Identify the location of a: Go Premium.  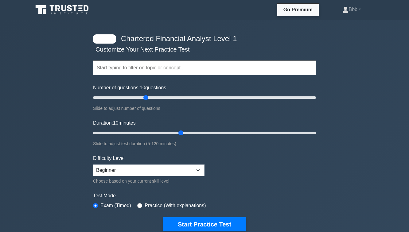
(298, 10).